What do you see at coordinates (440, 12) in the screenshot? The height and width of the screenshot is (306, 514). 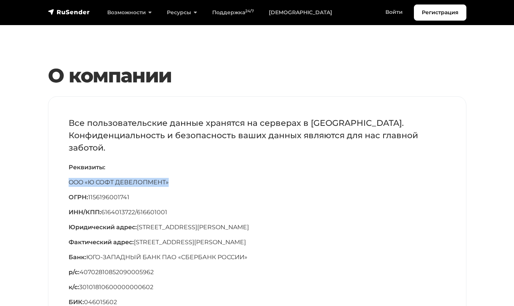 I see `a: Регистрация` at bounding box center [440, 12].